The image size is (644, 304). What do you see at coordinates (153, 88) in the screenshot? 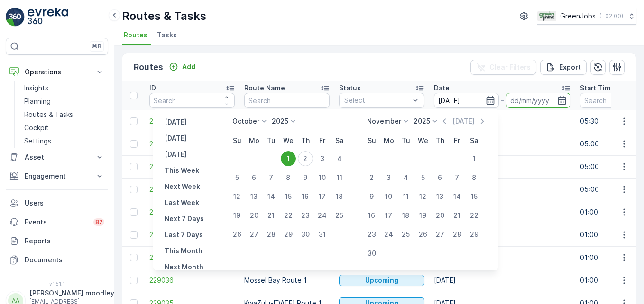
I see `p: ID` at bounding box center [153, 88].